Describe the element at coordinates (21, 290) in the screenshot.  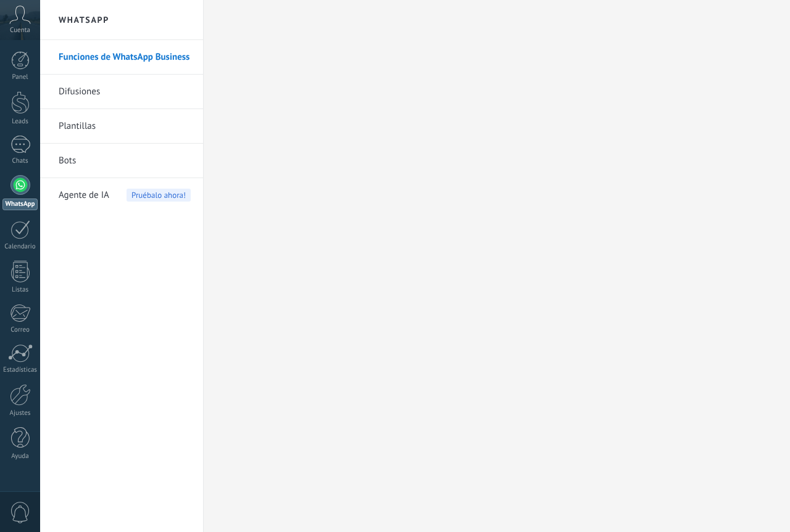
I see `div: Listas` at that location.